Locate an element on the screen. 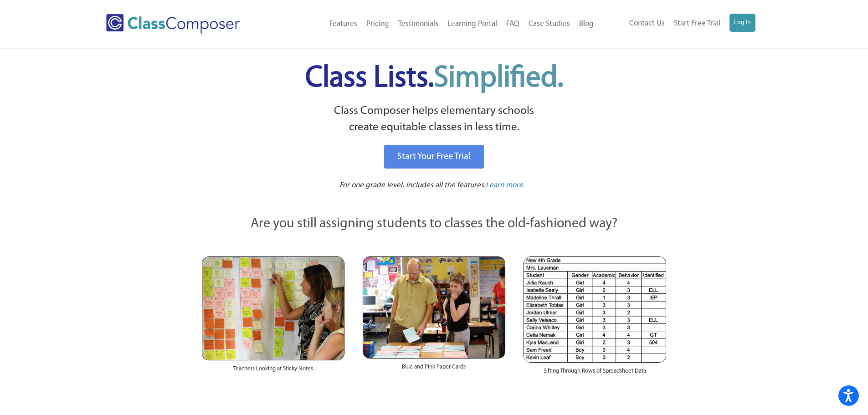 The height and width of the screenshot is (415, 868). div: Blue and Pink Paper Cards is located at coordinates (434, 370).